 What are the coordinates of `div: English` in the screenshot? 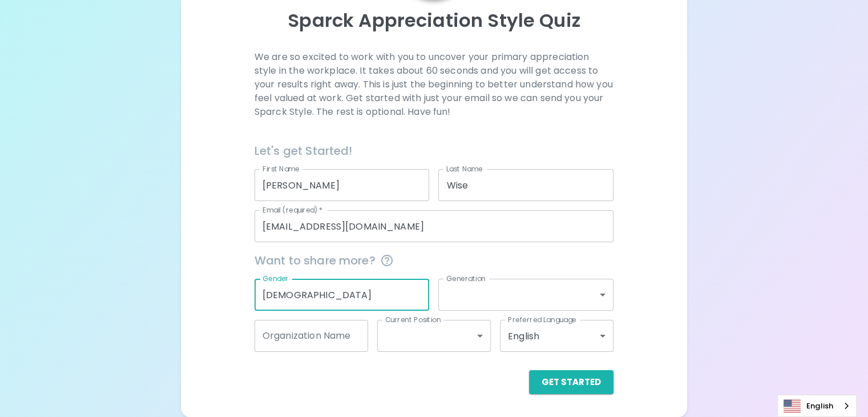 It's located at (556, 335).